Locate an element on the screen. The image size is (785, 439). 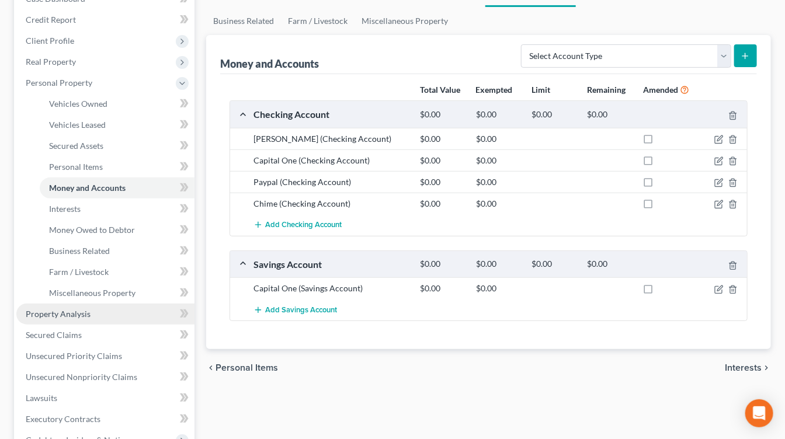
i: chevron_left is located at coordinates (211, 368).